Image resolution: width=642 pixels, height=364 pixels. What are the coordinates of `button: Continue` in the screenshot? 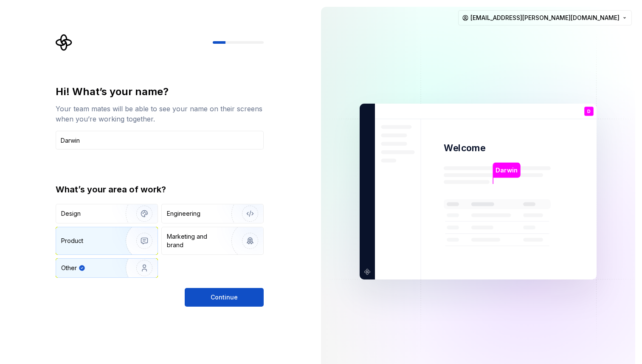 It's located at (224, 297).